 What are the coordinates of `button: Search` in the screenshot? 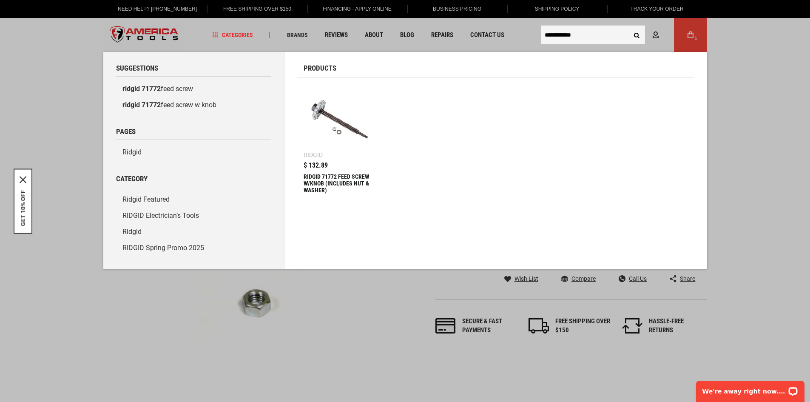 It's located at (637, 35).